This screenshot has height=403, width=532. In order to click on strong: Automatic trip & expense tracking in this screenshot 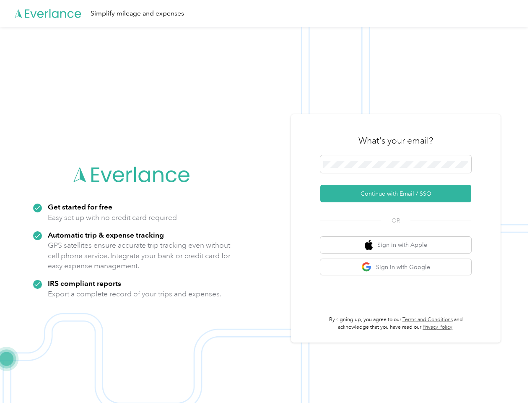, I will do `click(106, 235)`.